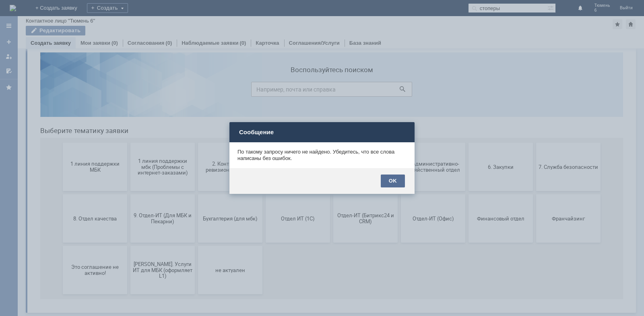  What do you see at coordinates (196, 172) in the screenshot?
I see `span: Бухгалтерия (для мбк)` at bounding box center [196, 172].